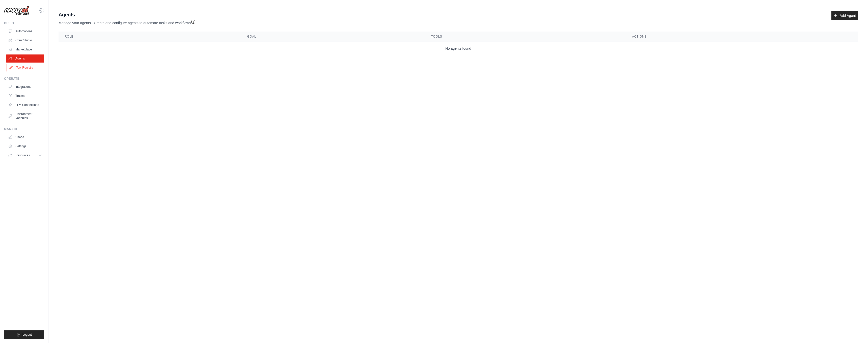 This screenshot has width=868, height=343. What do you see at coordinates (24, 23) in the screenshot?
I see `div: Build` at bounding box center [24, 23].